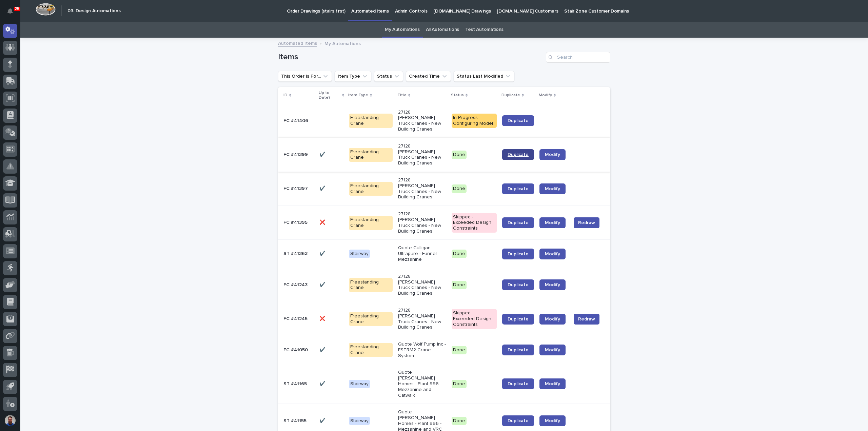  Describe the element at coordinates (410, 57) in the screenshot. I see `h1: Items` at that location.